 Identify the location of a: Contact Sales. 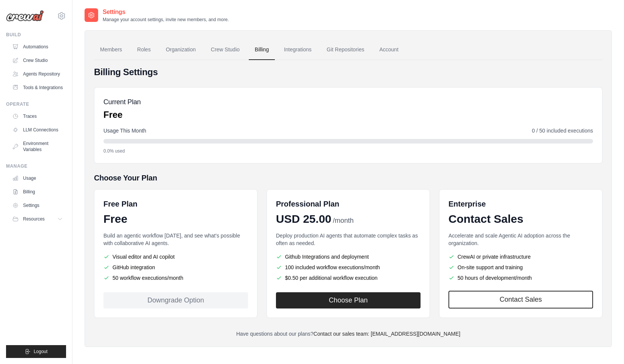
(521, 300).